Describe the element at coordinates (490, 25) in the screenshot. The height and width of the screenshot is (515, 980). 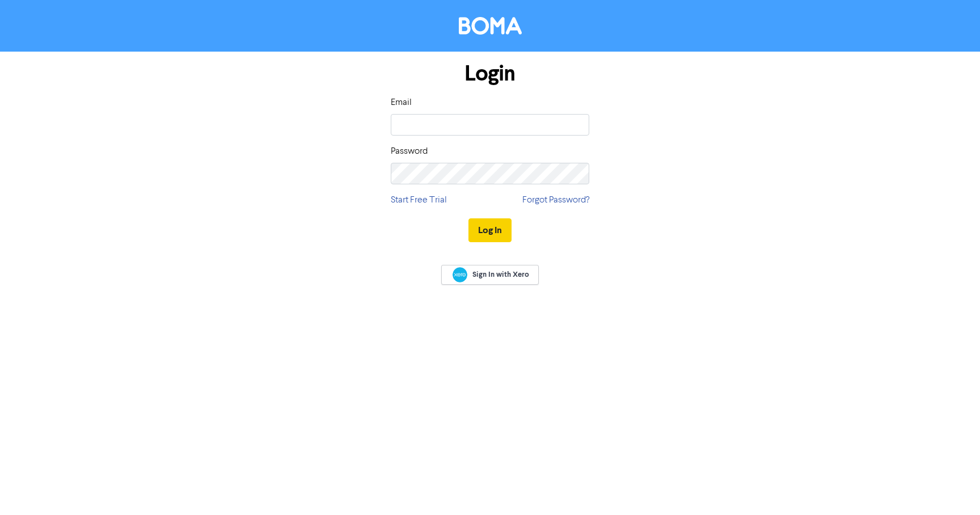
I see `img: BOMA Logo` at that location.